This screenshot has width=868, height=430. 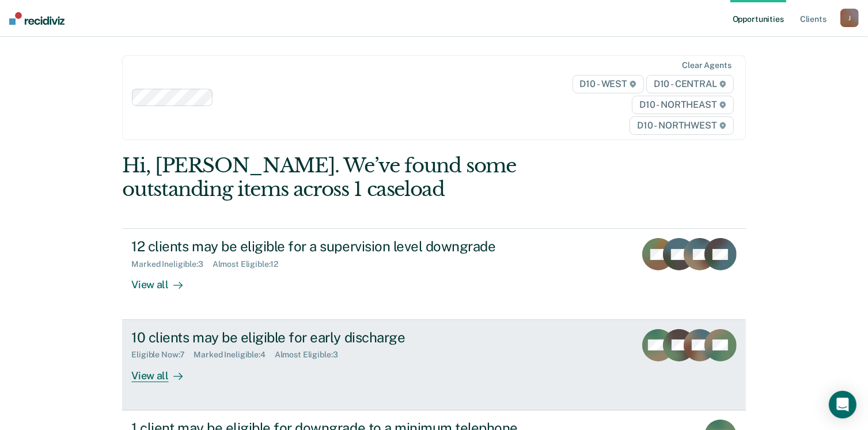 I want to click on div: Marked Ineligible : 4, so click(x=234, y=354).